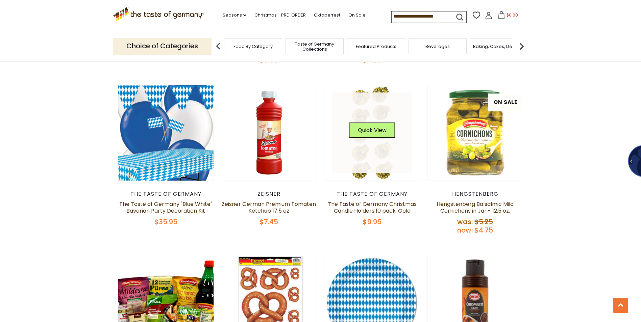 Image resolution: width=641 pixels, height=322 pixels. Describe the element at coordinates (269, 194) in the screenshot. I see `div: Zeisner` at that location.